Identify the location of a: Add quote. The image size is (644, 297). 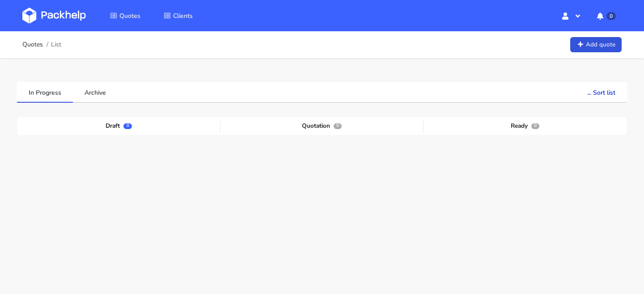
(596, 45).